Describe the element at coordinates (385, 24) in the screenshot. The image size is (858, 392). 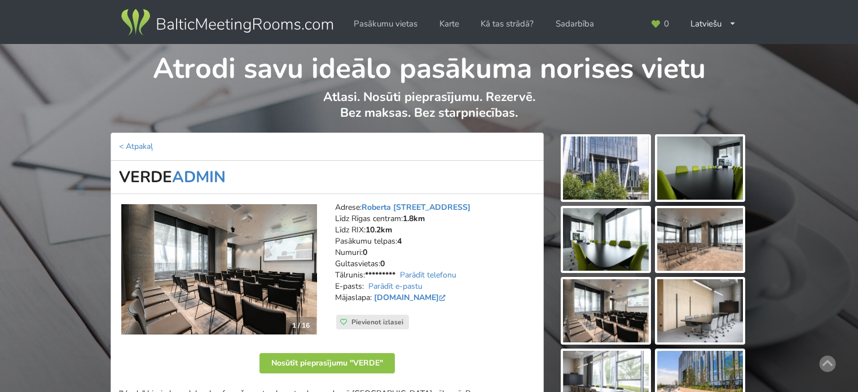
I see `a: Pasākumu vietas` at that location.